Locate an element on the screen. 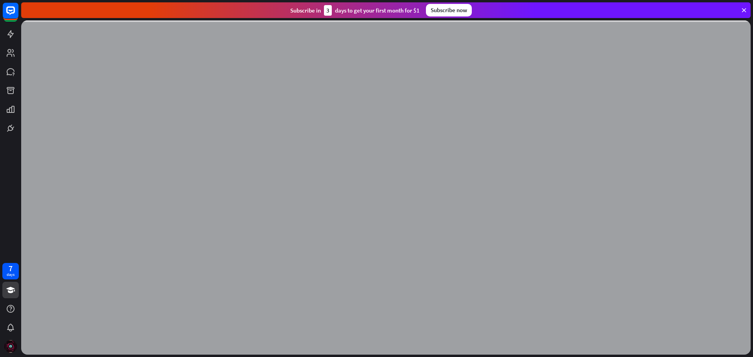 The height and width of the screenshot is (357, 753). div: Subscribe in days to get your first month for $1 is located at coordinates (355, 10).